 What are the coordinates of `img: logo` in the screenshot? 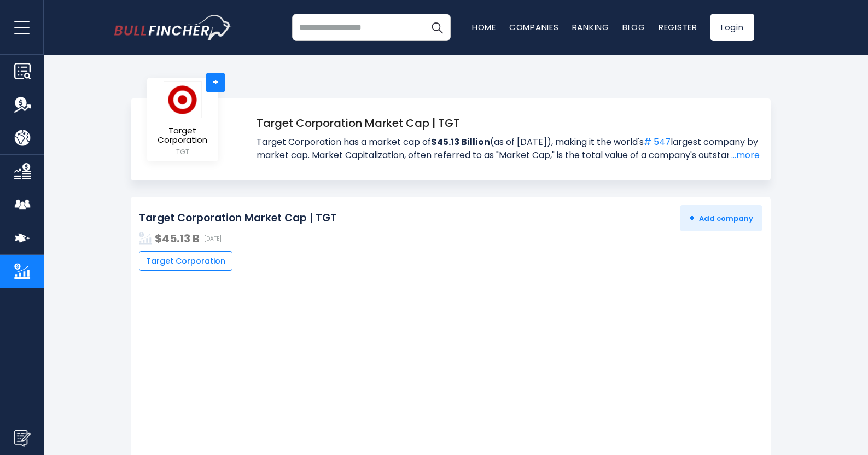 It's located at (182, 99).